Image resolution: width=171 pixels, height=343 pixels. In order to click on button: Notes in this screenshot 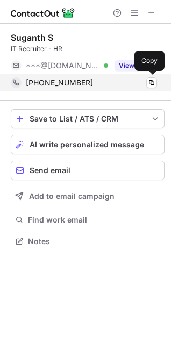, I will do `click(88, 241)`.